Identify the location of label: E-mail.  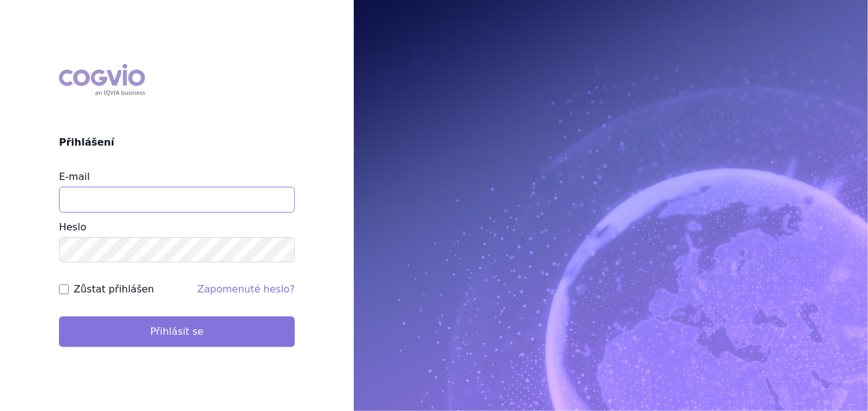
(74, 176).